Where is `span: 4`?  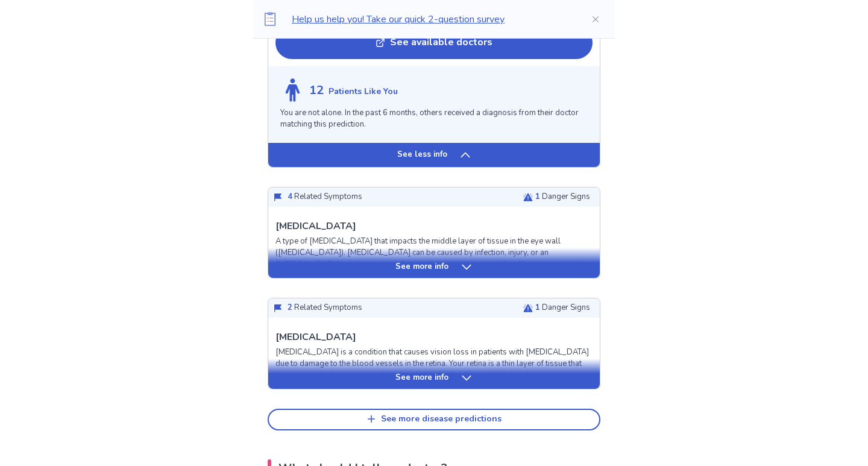 span: 4 is located at coordinates (290, 197).